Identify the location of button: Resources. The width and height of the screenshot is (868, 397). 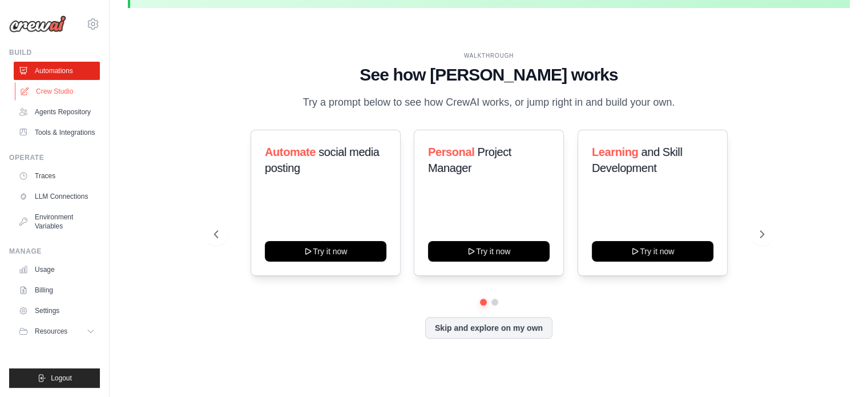
(57, 331).